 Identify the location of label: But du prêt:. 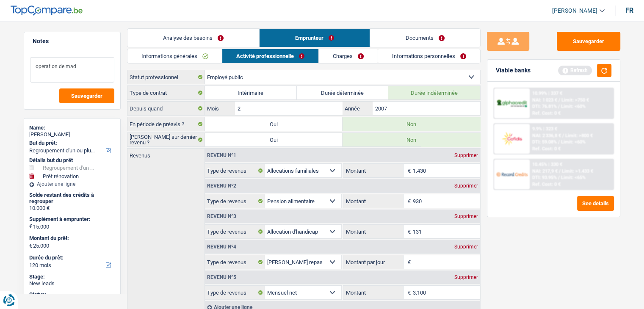
(71, 143).